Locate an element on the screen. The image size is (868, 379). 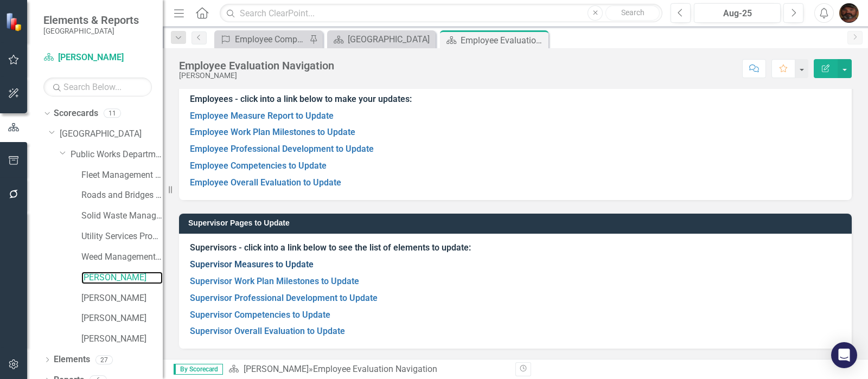
a: Supervisor Measures to Update is located at coordinates (252, 264).